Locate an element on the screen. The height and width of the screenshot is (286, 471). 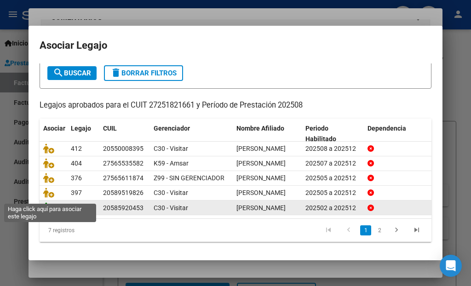
span: Dependencia is located at coordinates (387, 128).